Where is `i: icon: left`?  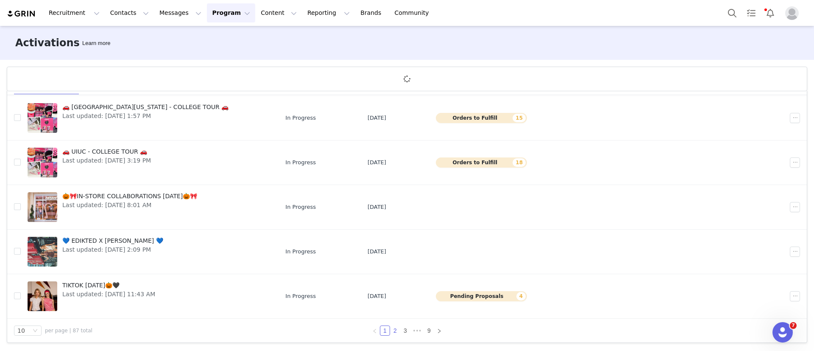
i: icon: left is located at coordinates (375, 331).